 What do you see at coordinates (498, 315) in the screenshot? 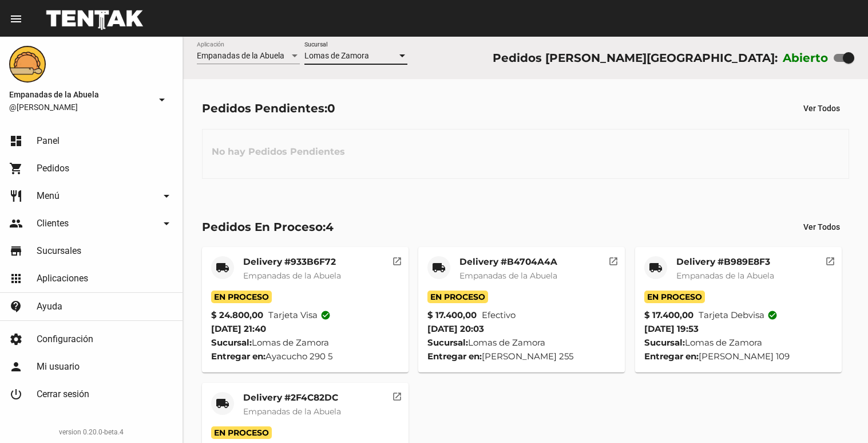
I see `span: Efectivo` at bounding box center [498, 315].